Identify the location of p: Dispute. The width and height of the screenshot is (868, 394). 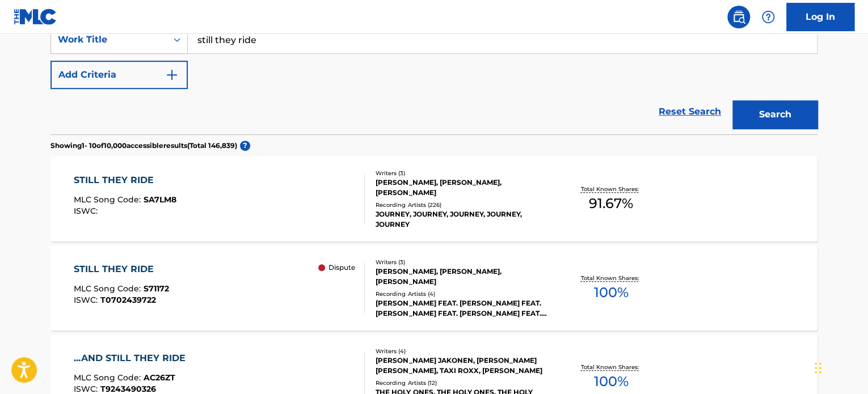
(342, 268).